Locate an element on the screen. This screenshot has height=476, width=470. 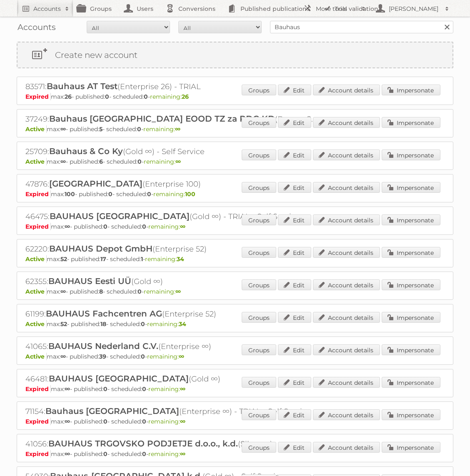
span: BAUHAUS Eesti UÜ is located at coordinates (90, 281).